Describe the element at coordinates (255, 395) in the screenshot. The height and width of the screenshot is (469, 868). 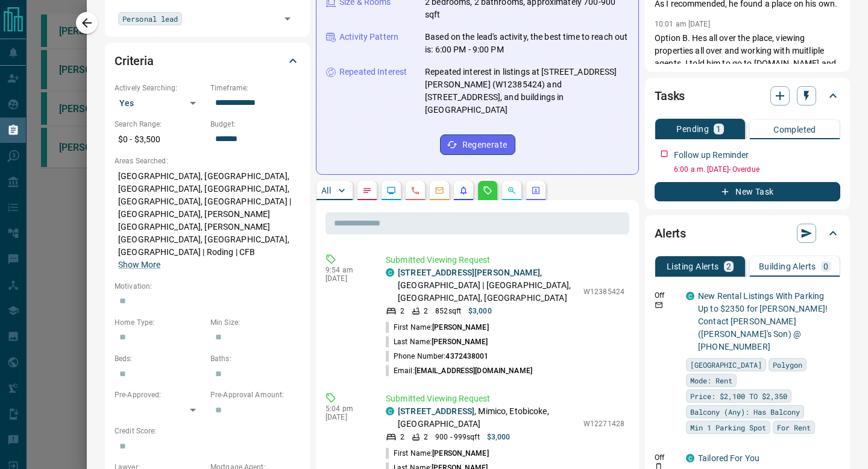
I see `p: Pre-Approval Amount:` at that location.